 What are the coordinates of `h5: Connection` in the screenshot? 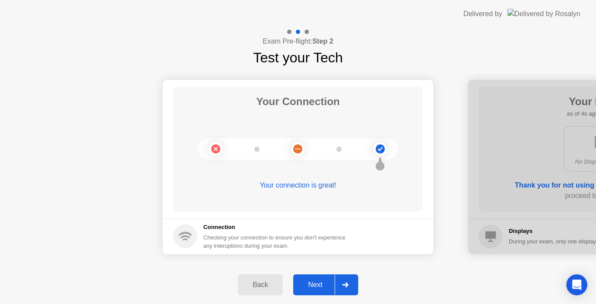 It's located at (277, 227).